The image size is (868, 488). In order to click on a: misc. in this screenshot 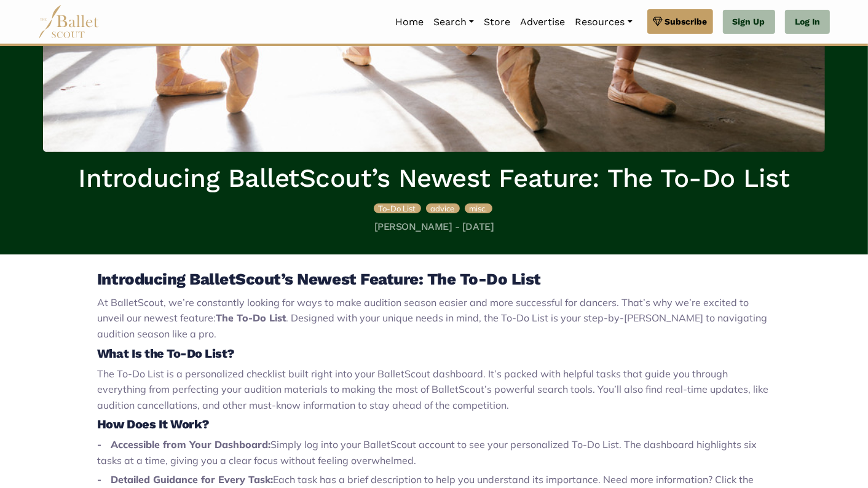, I will do `click(478, 208)`.